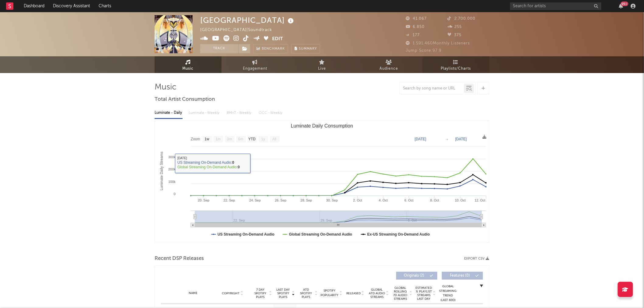  What do you see at coordinates (399, 234) in the screenshot?
I see `text: Ex-US Streaming On-Demand Audio` at bounding box center [399, 234].